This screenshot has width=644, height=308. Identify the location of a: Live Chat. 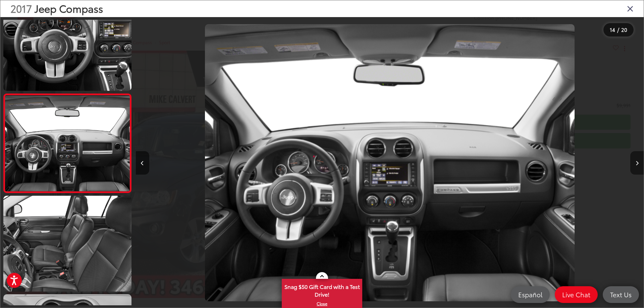
(577, 294).